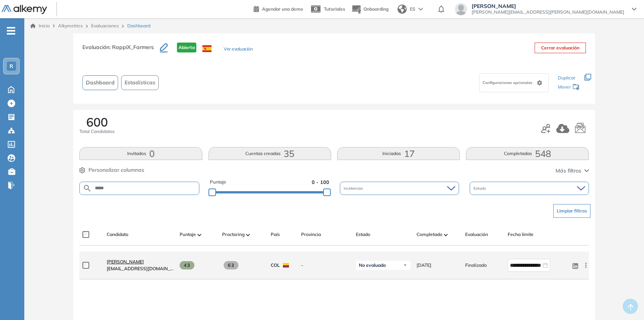 Image resolution: width=644 pixels, height=320 pixels. Describe the element at coordinates (233, 235) in the screenshot. I see `span: Proctoring` at that location.